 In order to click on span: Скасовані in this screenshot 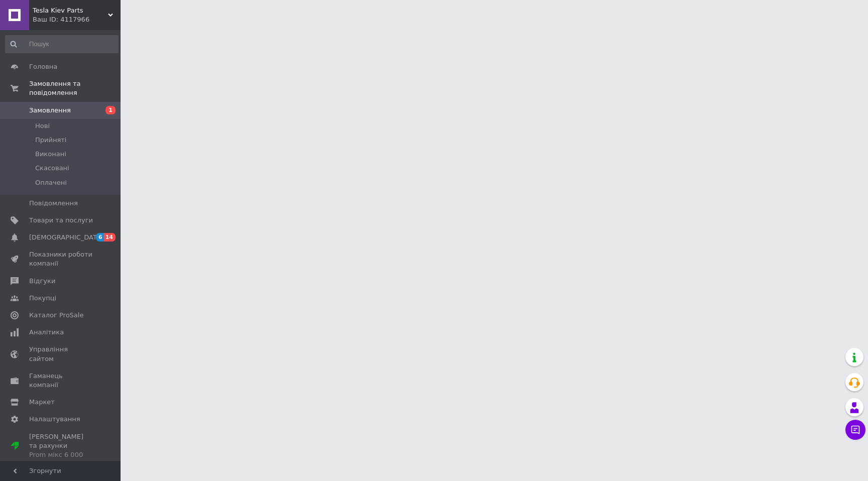, I will do `click(52, 168)`.